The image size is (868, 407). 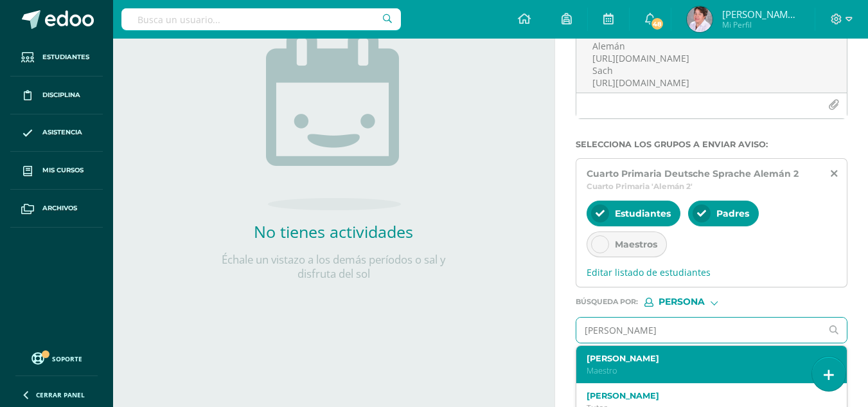 What do you see at coordinates (711, 60) in the screenshot?
I see `textarea: Estimados padres de familia: Por este medio hacemos de su conocimiento las próximas actividades. ...` at bounding box center [711, 60].